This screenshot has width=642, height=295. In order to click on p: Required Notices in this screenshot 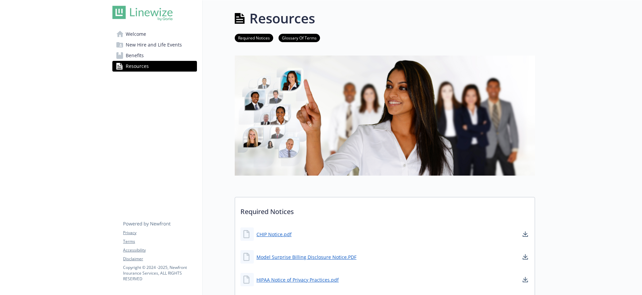, I will do `click(385, 210)`.